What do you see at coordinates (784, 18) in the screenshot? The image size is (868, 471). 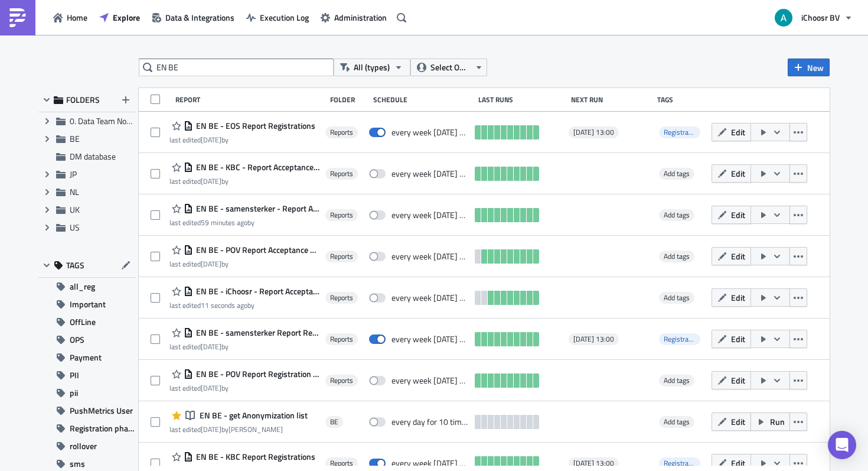 I see `img: Avatar` at bounding box center [784, 18].